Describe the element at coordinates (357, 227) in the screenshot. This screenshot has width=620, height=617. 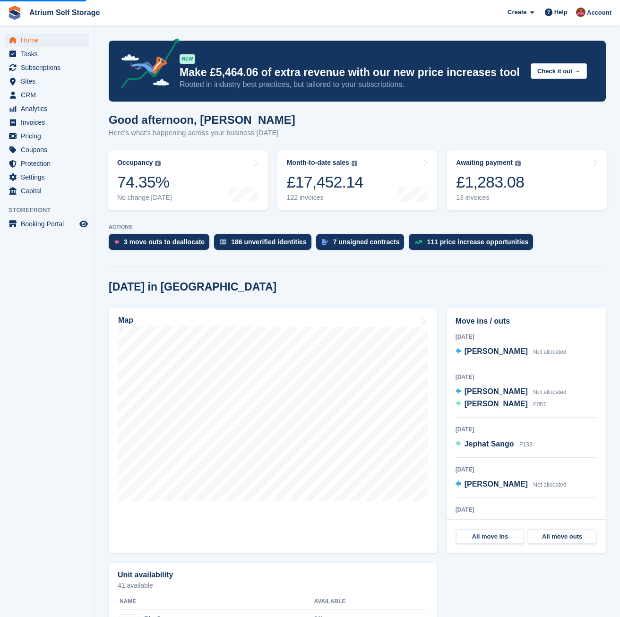
I see `p: ACTIONS` at that location.